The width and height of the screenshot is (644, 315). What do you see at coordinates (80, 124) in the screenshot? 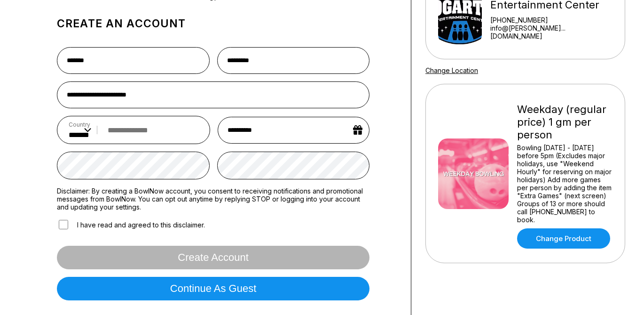
I see `label: Country` at bounding box center [80, 124].